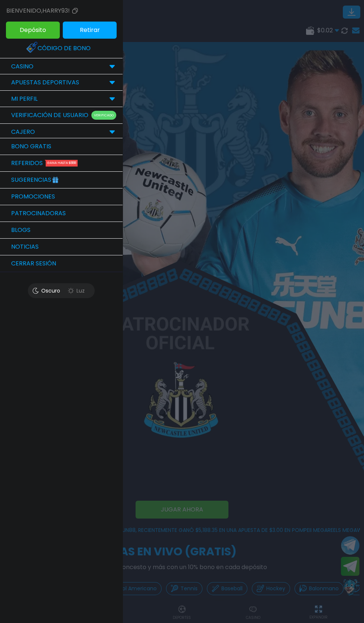 This screenshot has width=364, height=623. I want to click on p: MI PERFIL, so click(24, 99).